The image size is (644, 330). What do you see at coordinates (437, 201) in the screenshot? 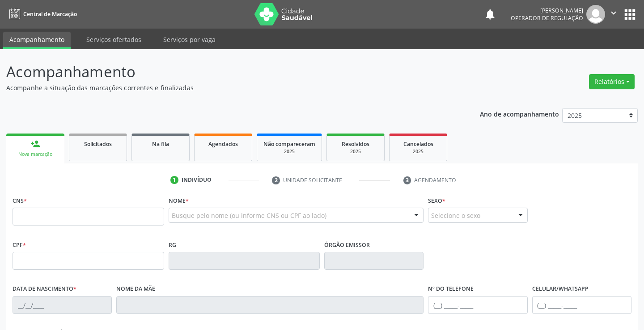
I see `label: Sexo` at bounding box center [437, 201].